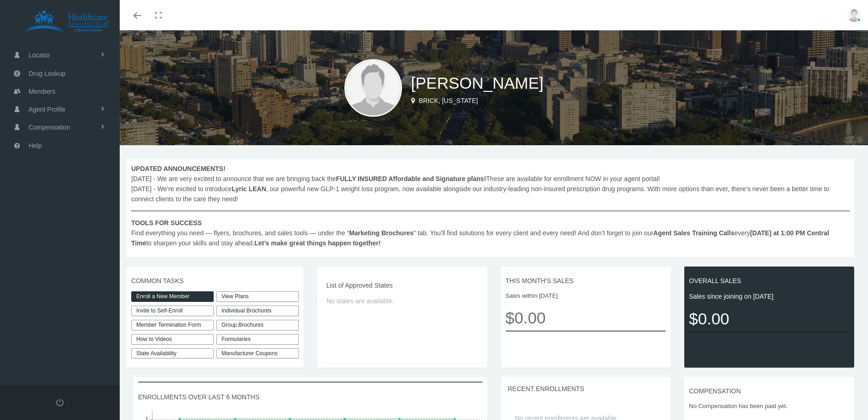 This screenshot has width=868, height=420. I want to click on span: Drug Lookup, so click(47, 74).